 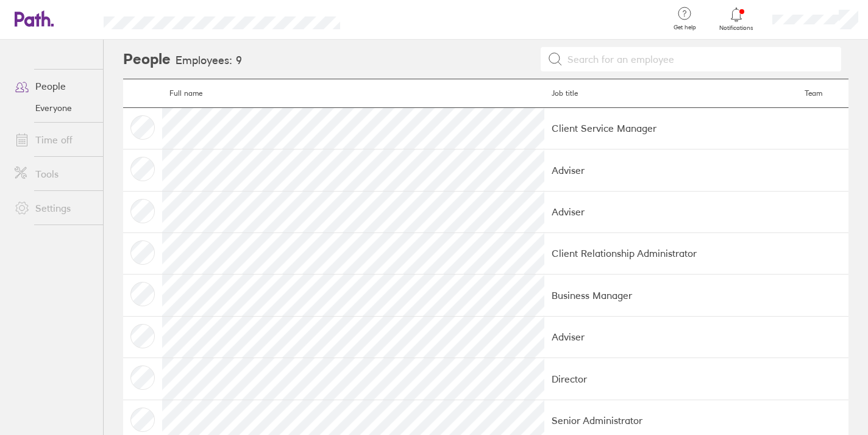 What do you see at coordinates (685, 27) in the screenshot?
I see `span: Get help` at bounding box center [685, 27].